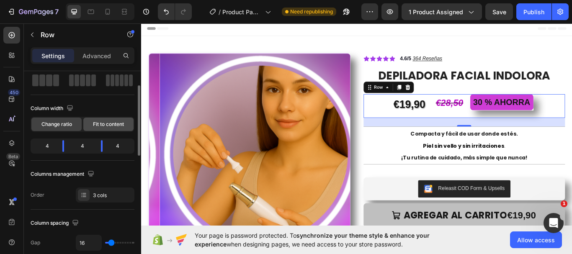 The width and height of the screenshot is (572, 254). What do you see at coordinates (366, 226) in the screenshot?
I see `div: AGREGAR AL CARRITO` at bounding box center [366, 226].